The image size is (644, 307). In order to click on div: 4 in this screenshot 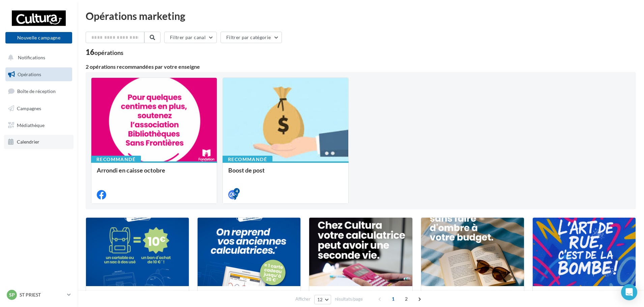, I will do `click(237, 191)`.